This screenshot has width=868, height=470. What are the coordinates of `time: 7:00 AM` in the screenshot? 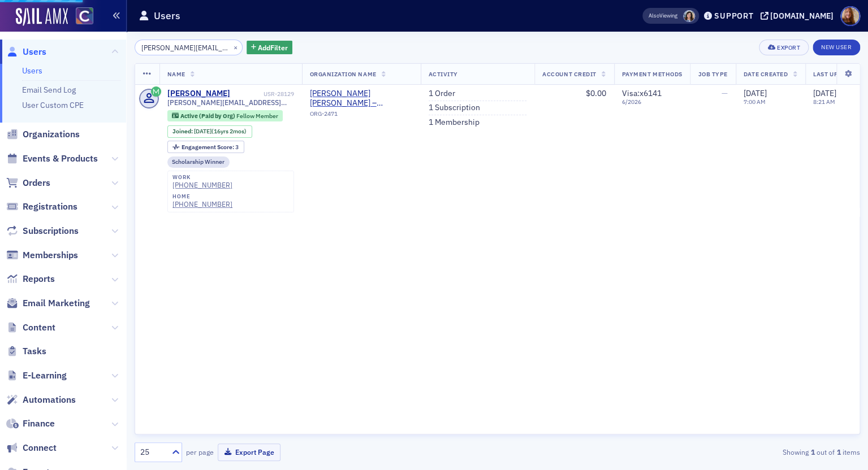 It's located at (755, 101).